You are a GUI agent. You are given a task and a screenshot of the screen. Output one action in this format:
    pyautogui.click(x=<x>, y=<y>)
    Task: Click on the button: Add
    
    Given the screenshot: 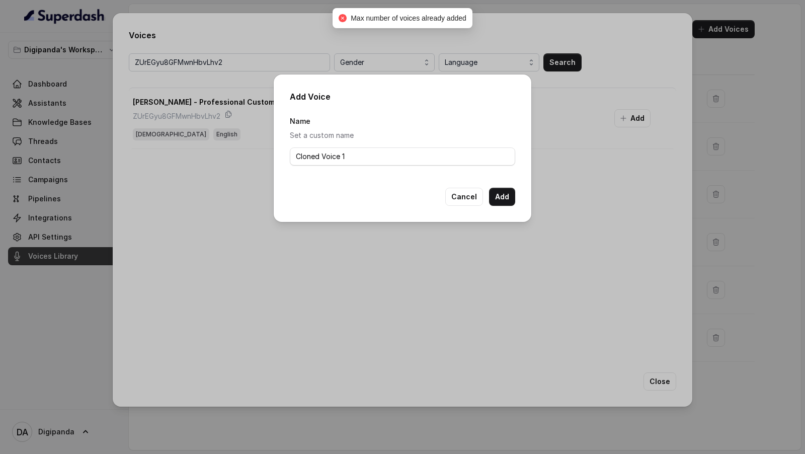 What is the action you would take?
    pyautogui.click(x=502, y=197)
    